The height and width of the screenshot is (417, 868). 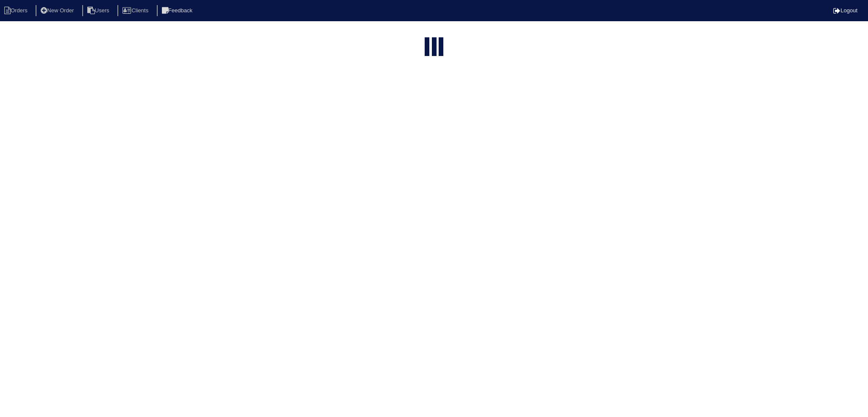 I want to click on li: Feedback, so click(x=178, y=11).